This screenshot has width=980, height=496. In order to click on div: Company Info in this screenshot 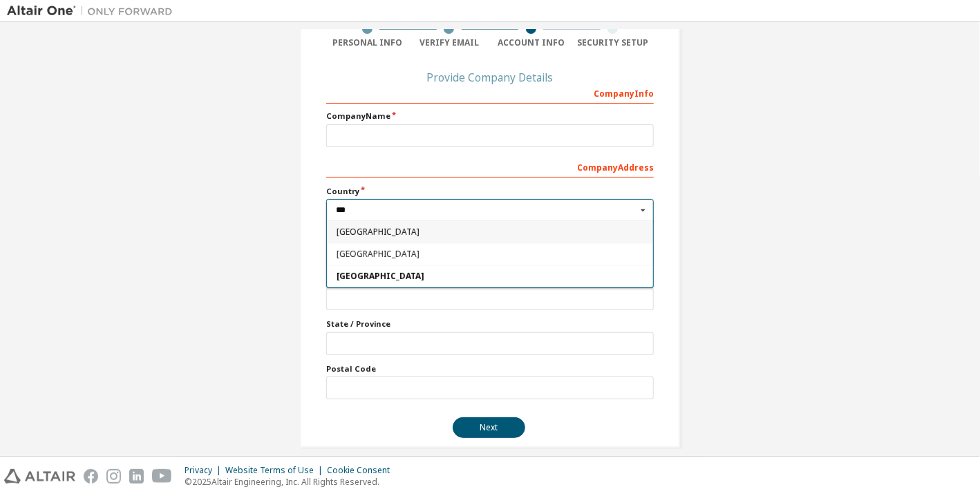, I will do `click(490, 93)`.